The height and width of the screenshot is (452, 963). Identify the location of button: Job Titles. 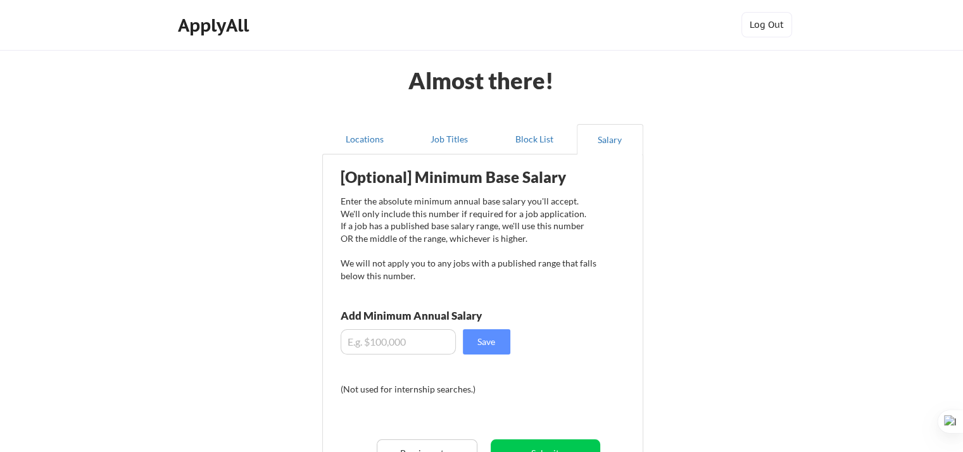
(449, 139).